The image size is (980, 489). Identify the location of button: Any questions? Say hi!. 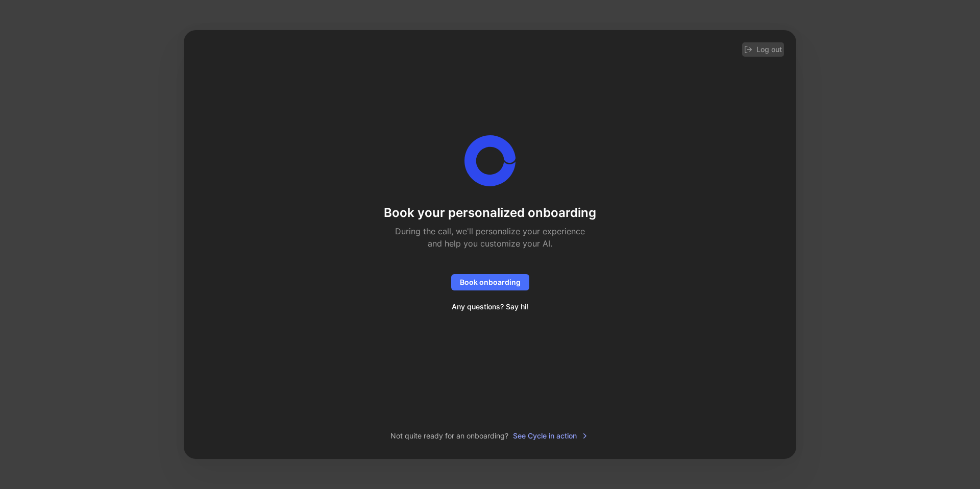
(490, 307).